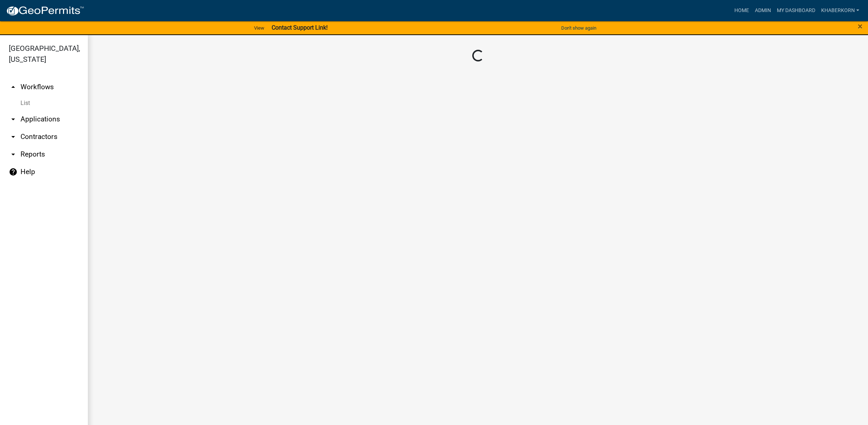 The height and width of the screenshot is (425, 868). What do you see at coordinates (579, 28) in the screenshot?
I see `button: Don't show again` at bounding box center [579, 28].